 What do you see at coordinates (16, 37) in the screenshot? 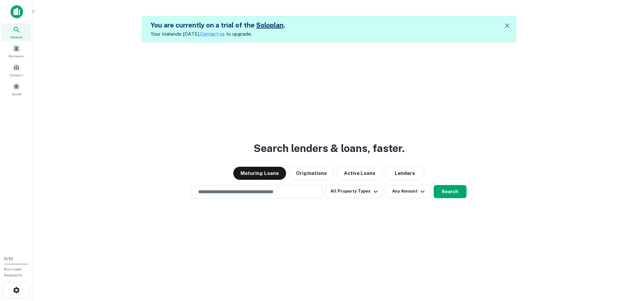
I see `span: Search` at bounding box center [16, 37].